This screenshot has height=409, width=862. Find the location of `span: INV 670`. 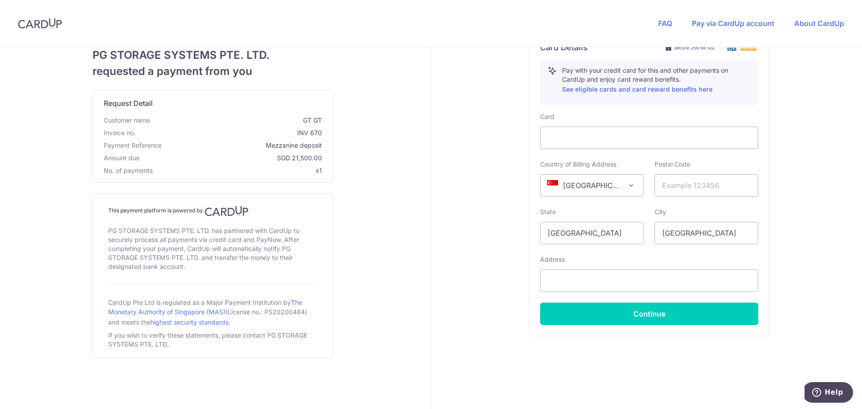

span: INV 670 is located at coordinates (230, 133).